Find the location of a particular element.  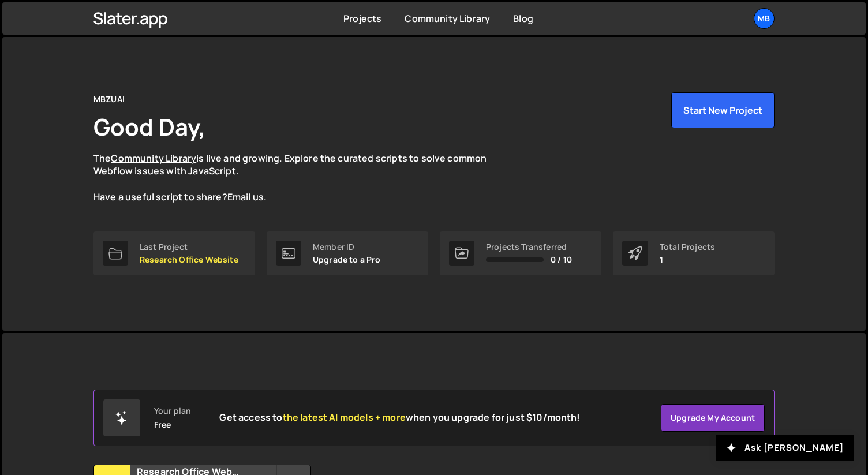

div: Member ID is located at coordinates (347, 247).